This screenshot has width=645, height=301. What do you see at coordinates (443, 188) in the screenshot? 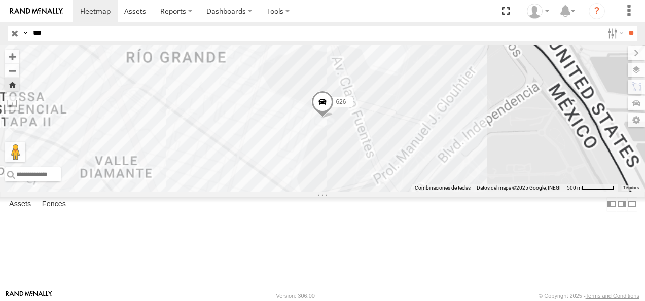
I see `button: Combinaciones de teclas` at bounding box center [443, 188].